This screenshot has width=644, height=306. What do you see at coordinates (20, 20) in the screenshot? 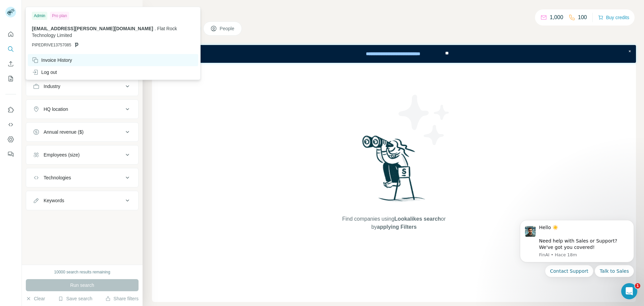
I see `img: Profile image for FinAI` at bounding box center [20, 20].